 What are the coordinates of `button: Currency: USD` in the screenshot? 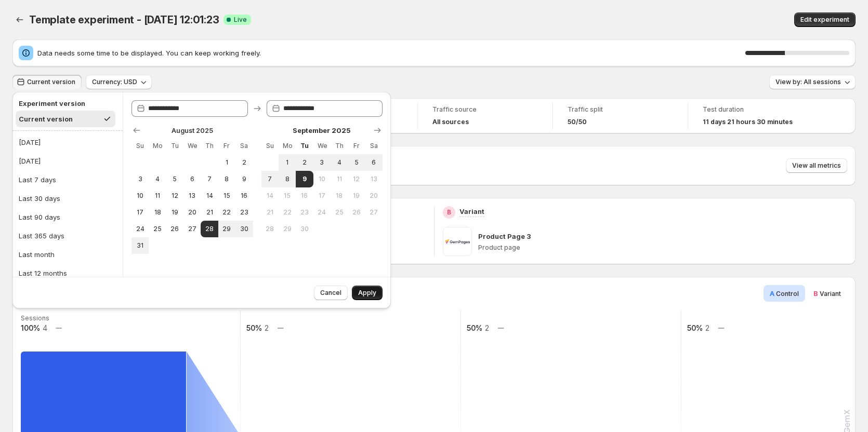 It's located at (118, 82).